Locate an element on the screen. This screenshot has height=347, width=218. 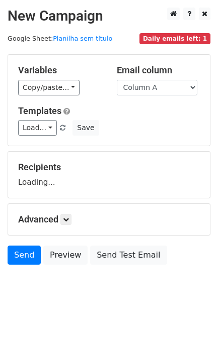
a: Preview is located at coordinates (65, 255).